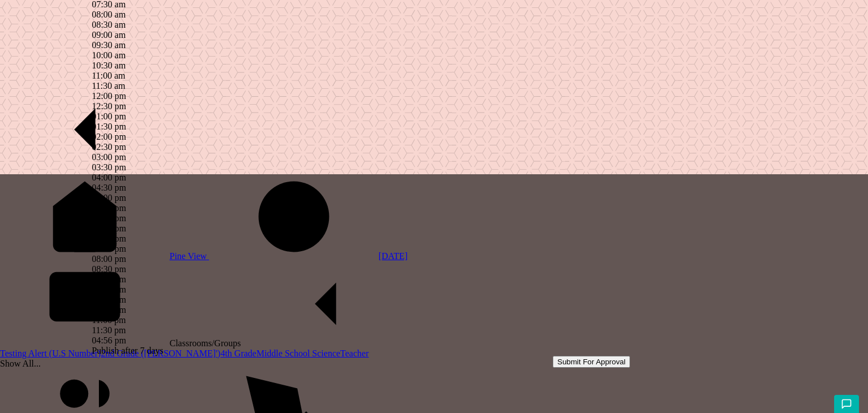  What do you see at coordinates (109, 197) in the screenshot?
I see `span: 05:00 pm` at bounding box center [109, 197].